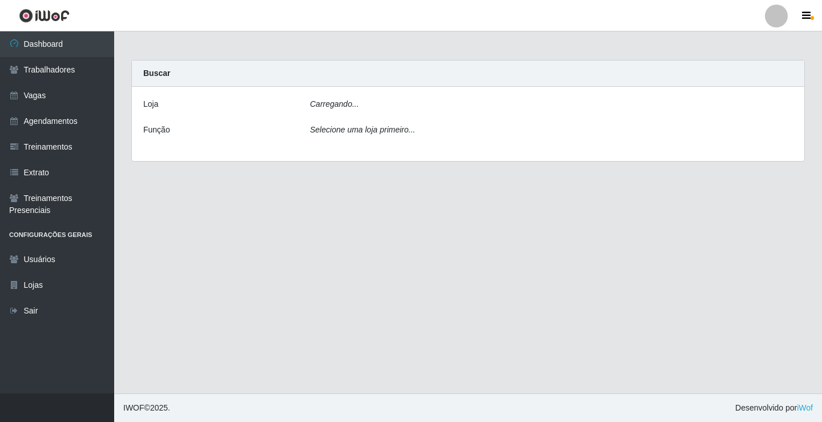 Image resolution: width=822 pixels, height=422 pixels. I want to click on i: Carregando..., so click(334, 104).